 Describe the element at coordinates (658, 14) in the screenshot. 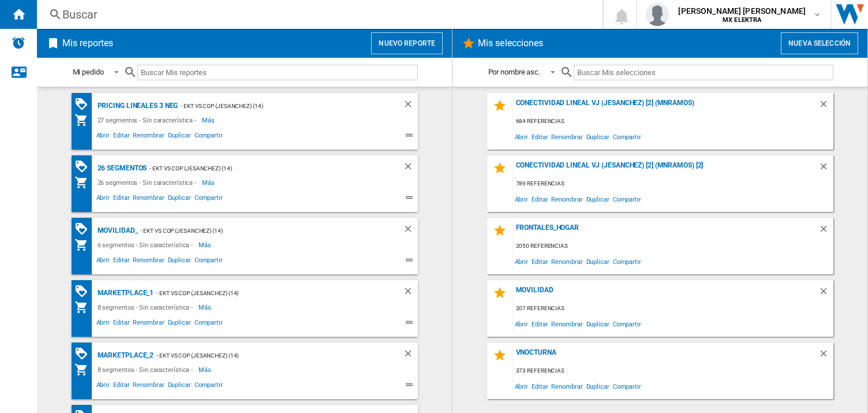

I see `img: profile.jpg` at that location.